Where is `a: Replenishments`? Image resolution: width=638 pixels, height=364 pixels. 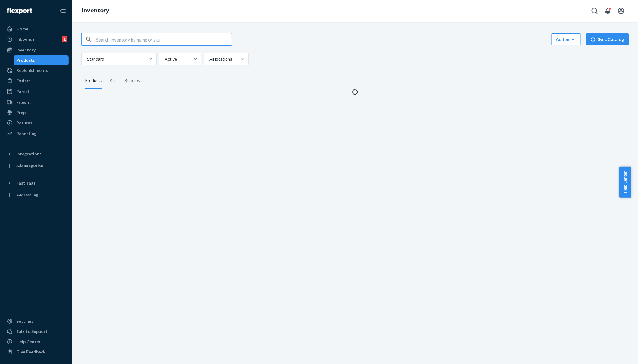 a: Replenishments is located at coordinates (36, 71).